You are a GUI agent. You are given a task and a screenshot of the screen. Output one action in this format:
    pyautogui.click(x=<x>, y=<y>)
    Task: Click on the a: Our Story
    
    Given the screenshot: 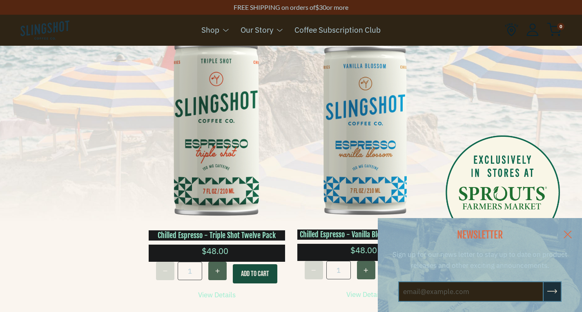 What is the action you would take?
    pyautogui.click(x=257, y=30)
    